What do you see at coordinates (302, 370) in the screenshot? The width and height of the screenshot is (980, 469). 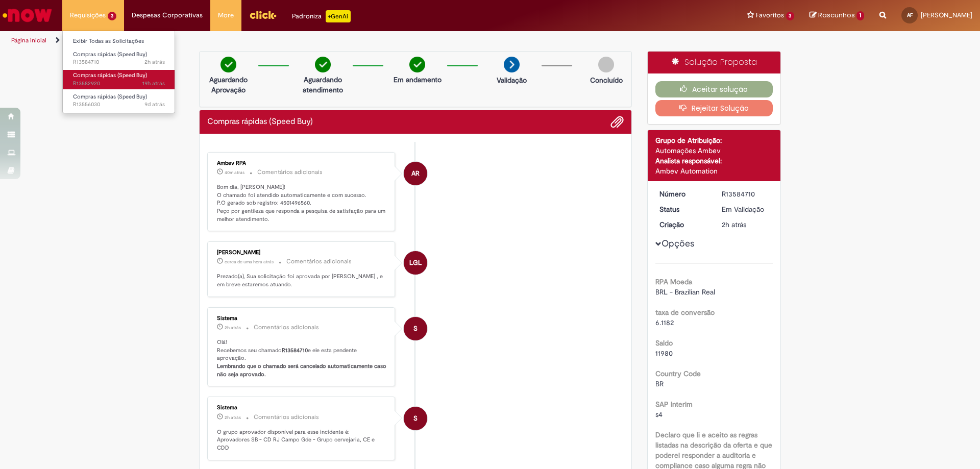 I see `b: Lembrando que o chamado será cancelado automaticamente caso não seja aprovado.` at bounding box center [302, 370].